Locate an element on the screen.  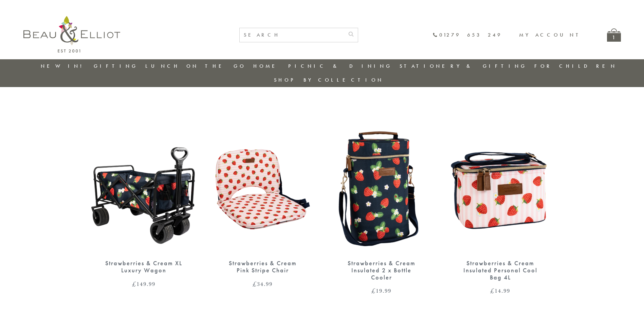
a: Strawberries & Cream Insulated Personal Cool Bag 4L Strawberries & Cream Insulated Personal Cool ... is located at coordinates (500, 206).